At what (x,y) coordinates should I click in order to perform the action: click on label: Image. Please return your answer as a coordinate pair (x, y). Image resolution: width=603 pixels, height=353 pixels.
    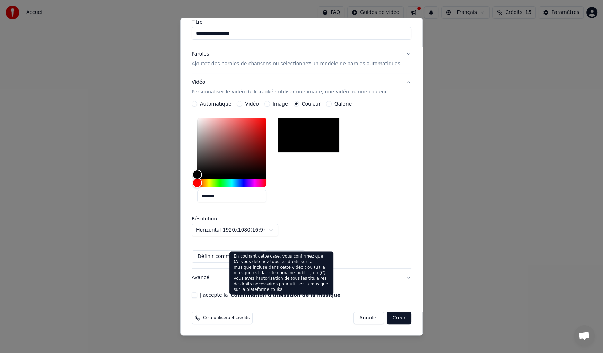
    Looking at the image, I should click on (280, 104).